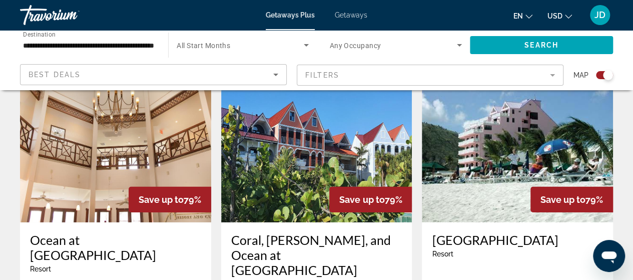 Image resolution: width=633 pixels, height=280 pixels. What do you see at coordinates (430, 75) in the screenshot?
I see `button: Filter` at bounding box center [430, 75].